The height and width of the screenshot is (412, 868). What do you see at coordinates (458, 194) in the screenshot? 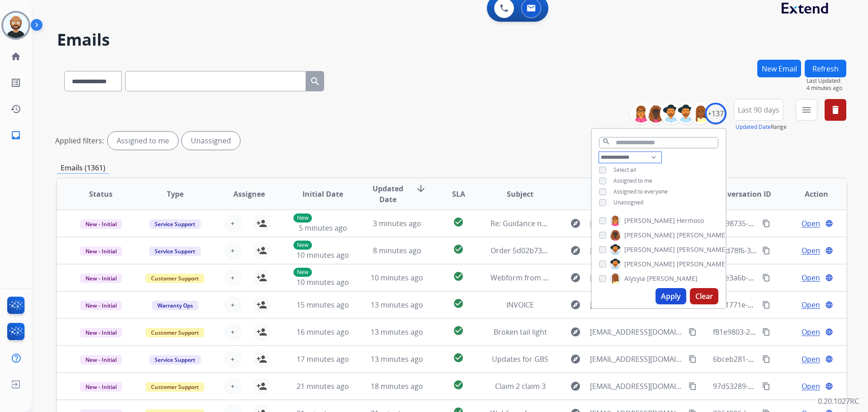
I see `span: SLA` at bounding box center [458, 194].